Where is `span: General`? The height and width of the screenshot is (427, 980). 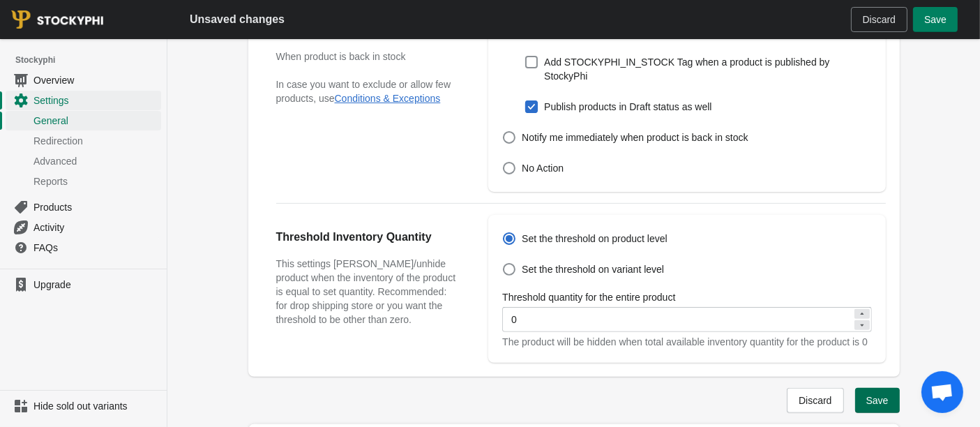 span: General is located at coordinates (95, 121).